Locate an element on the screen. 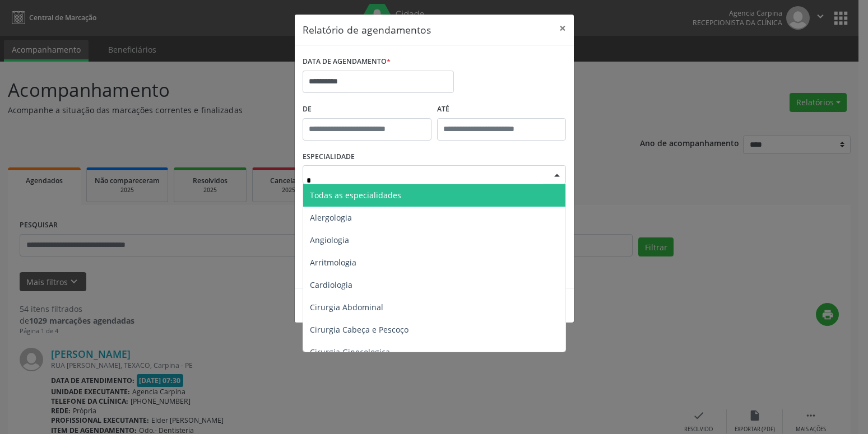 This screenshot has height=434, width=868. button: Close is located at coordinates (562, 28).